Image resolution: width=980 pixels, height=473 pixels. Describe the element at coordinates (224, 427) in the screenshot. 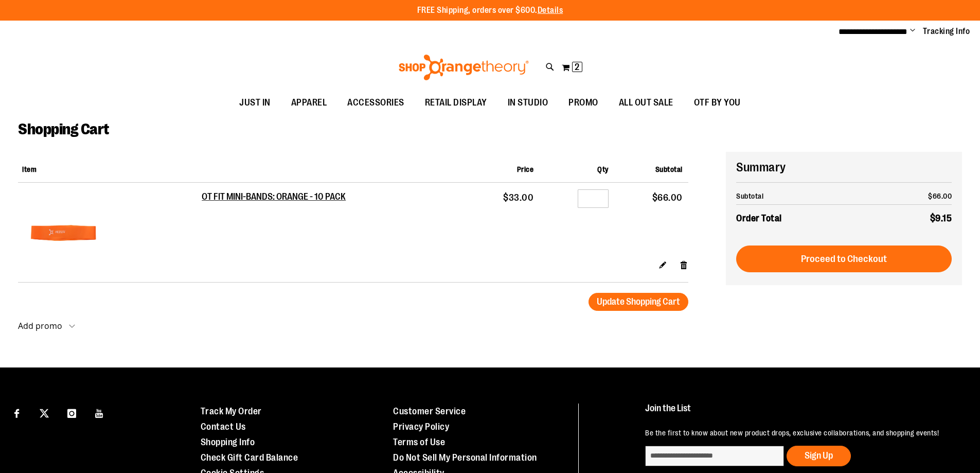

I see `a: Contact Us` at that location.